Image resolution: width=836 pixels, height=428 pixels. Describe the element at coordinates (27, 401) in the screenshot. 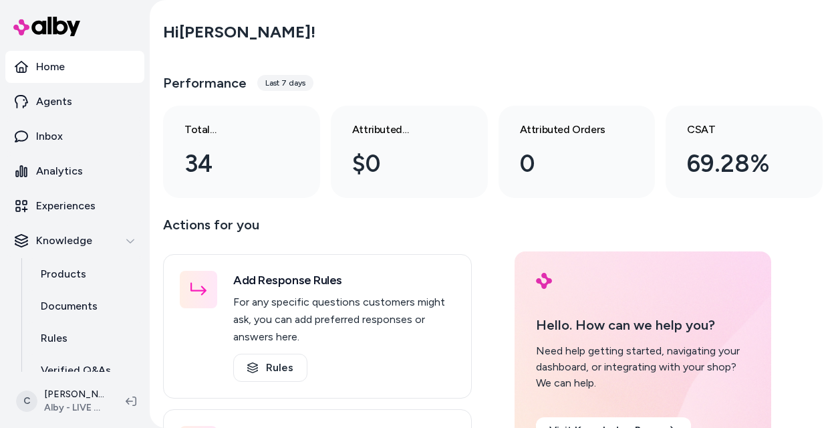

I see `span: C` at that location.